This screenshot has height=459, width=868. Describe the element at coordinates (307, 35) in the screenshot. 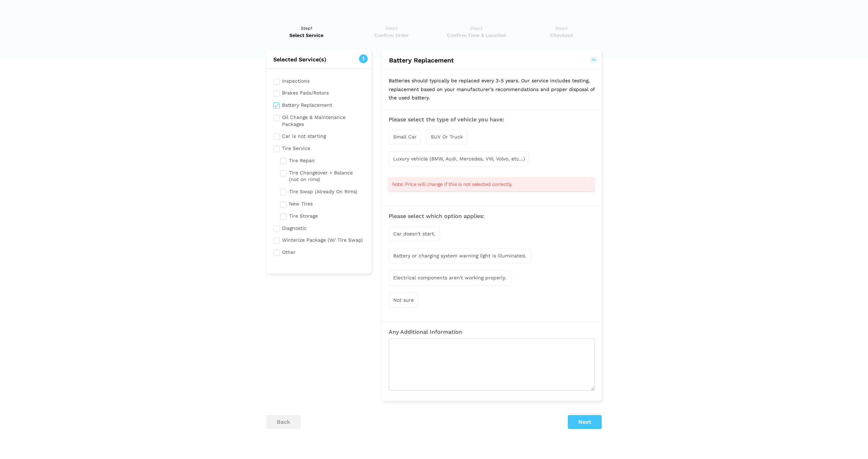

I see `span: Select Service` at that location.